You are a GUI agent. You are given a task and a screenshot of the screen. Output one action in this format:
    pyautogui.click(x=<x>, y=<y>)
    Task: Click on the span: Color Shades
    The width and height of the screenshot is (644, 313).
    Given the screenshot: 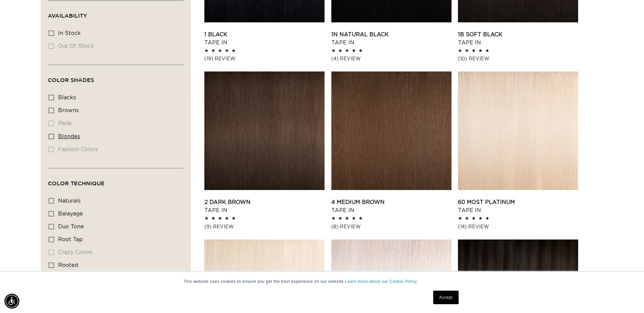 What is the action you would take?
    pyautogui.click(x=71, y=80)
    